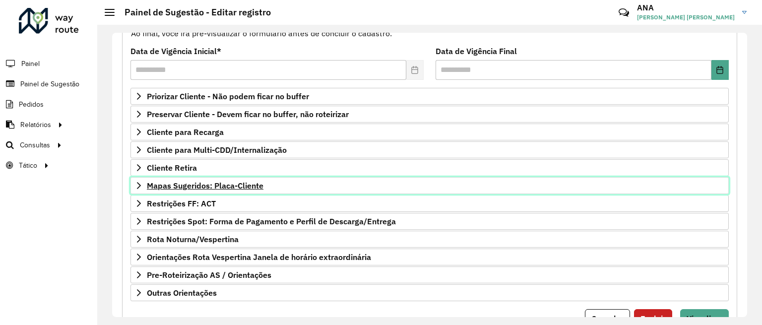  What do you see at coordinates (31, 104) in the screenshot?
I see `span: Pedidos` at bounding box center [31, 104].